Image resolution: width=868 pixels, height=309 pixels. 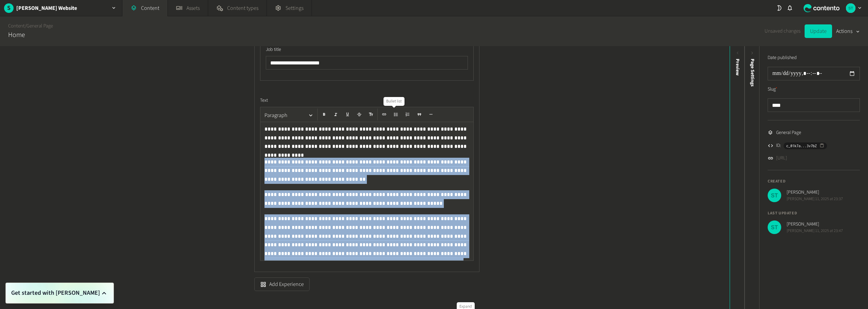 What do you see at coordinates (806, 146) in the screenshot?
I see `button: c_01k7a...3v7bZ` at bounding box center [806, 146].